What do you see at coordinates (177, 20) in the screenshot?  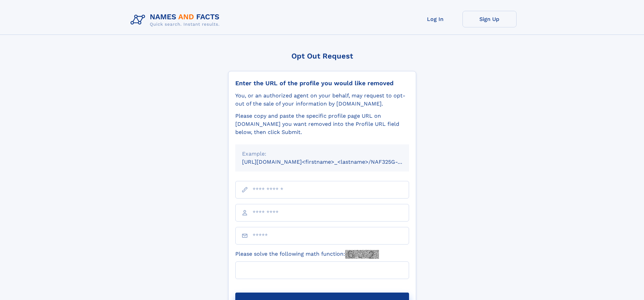 I see `img: Logo Names and Facts` at bounding box center [177, 20].